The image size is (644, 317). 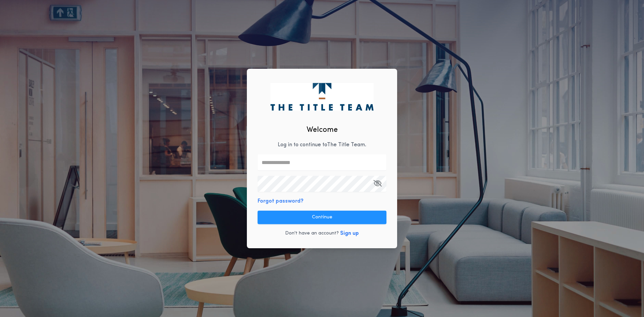 I want to click on h2: Welcome, so click(x=322, y=130).